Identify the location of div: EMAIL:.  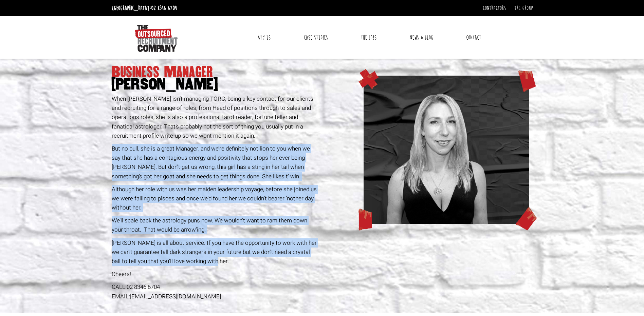
(215, 297).